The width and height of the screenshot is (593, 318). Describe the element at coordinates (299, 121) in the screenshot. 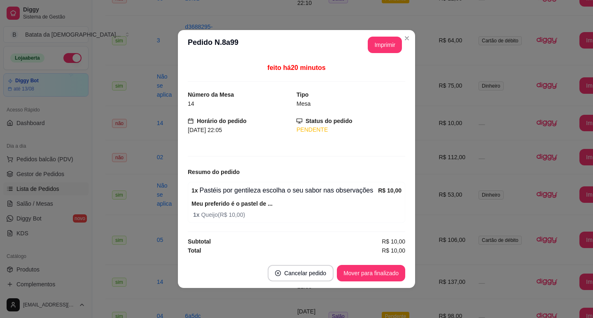

I see `span: desktop` at that location.